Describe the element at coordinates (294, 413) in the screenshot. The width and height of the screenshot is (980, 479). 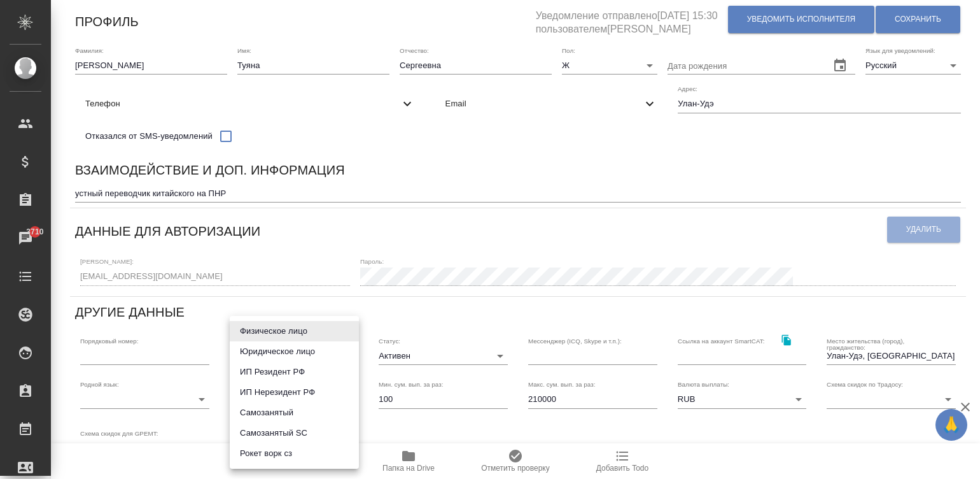
I see `li: Самозанятый` at that location.